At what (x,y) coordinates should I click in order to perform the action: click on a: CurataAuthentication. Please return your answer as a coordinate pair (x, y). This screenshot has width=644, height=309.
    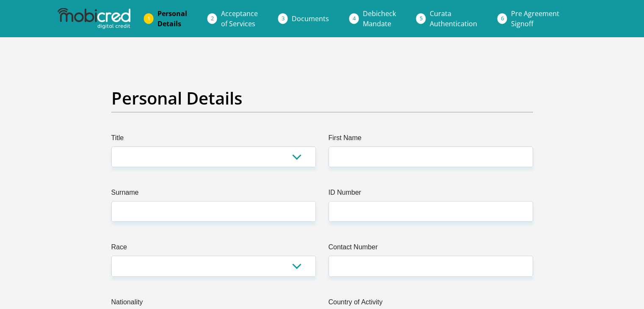
    Looking at the image, I should click on (454, 18).